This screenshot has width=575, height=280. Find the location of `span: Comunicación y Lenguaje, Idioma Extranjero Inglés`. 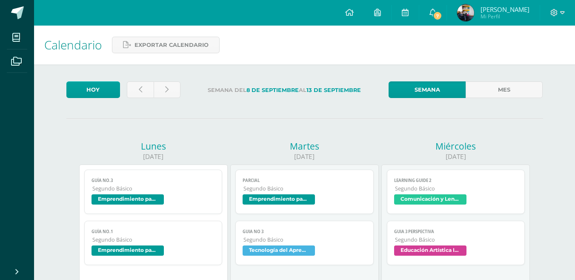

span: Comunicación y Lenguaje, Idioma Extranjero Inglés is located at coordinates (430, 199).